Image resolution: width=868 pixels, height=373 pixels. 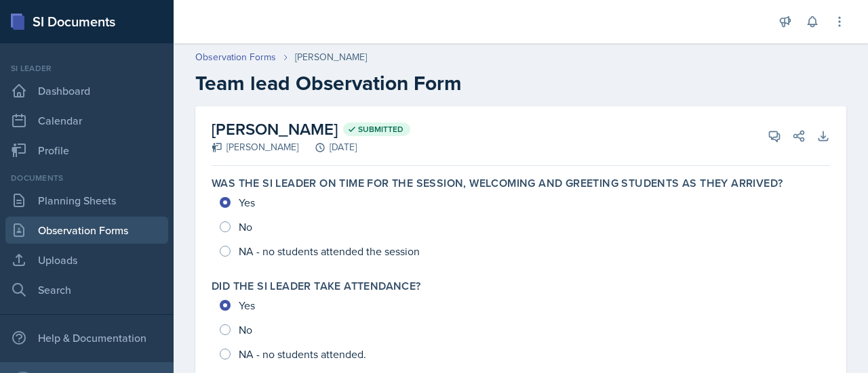 I want to click on a: Planning Sheets, so click(x=87, y=200).